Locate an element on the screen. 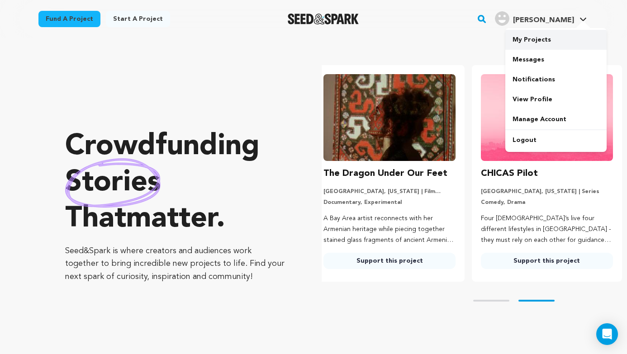 This screenshot has height=354, width=627. h3: CHICAS Pilot is located at coordinates (509, 174).